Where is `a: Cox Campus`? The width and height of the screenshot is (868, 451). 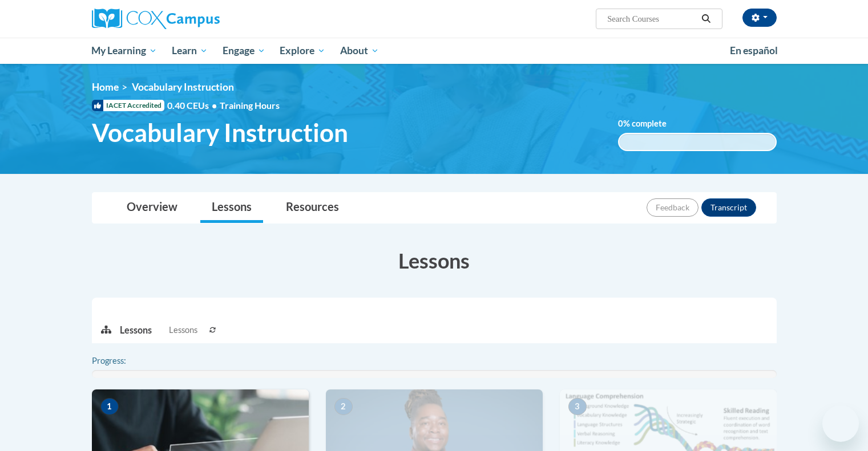 a: Cox Campus is located at coordinates (200, 19).